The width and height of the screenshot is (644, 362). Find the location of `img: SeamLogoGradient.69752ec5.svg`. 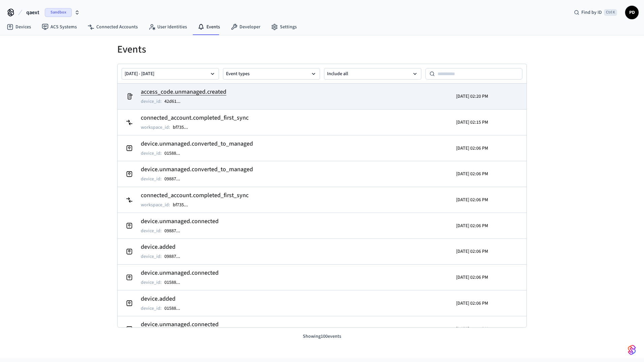

img: SeamLogoGradient.69752ec5.svg is located at coordinates (632, 350).